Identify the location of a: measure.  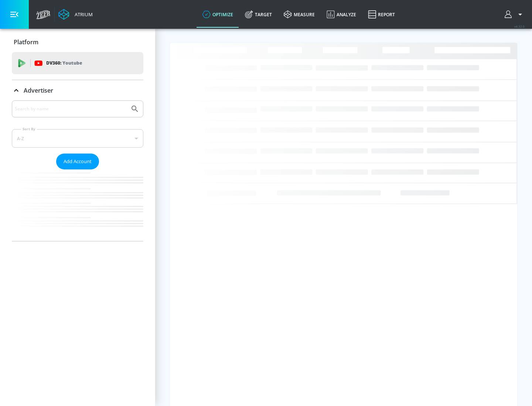
(299, 14).